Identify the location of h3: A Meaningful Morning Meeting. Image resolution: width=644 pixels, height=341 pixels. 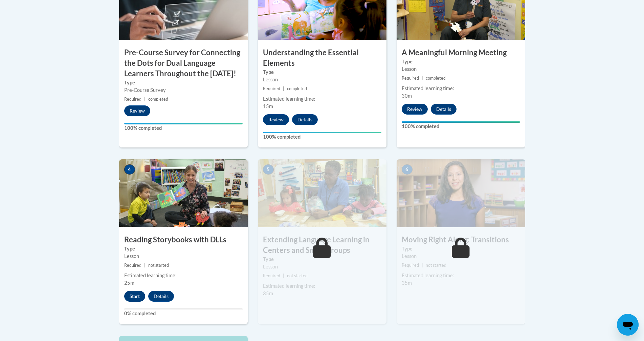
(460, 52).